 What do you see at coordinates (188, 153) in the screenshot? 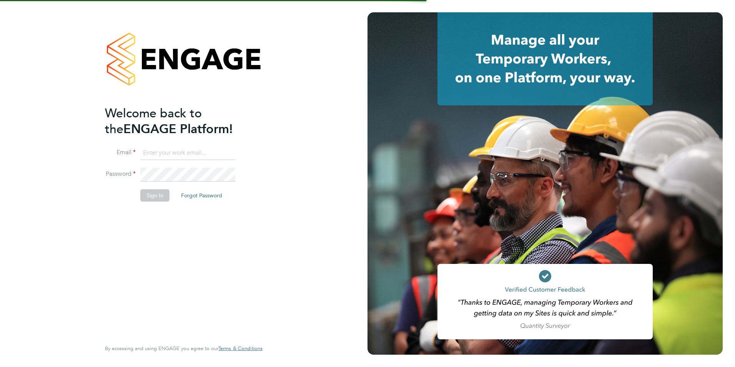
I see `input: Enter your work email...` at bounding box center [188, 153].